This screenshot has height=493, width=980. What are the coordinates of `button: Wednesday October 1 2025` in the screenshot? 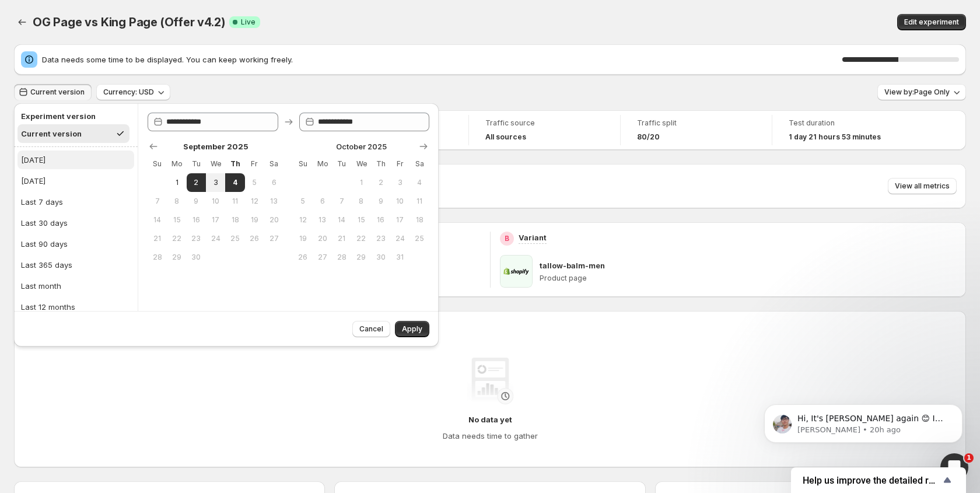 It's located at (361, 183).